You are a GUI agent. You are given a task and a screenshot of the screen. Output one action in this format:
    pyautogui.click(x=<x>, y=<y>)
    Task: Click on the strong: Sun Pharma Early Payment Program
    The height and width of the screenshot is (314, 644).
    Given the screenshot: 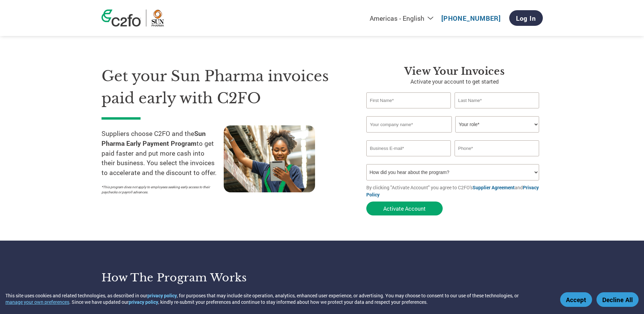 What is the action you would take?
    pyautogui.click(x=153, y=138)
    